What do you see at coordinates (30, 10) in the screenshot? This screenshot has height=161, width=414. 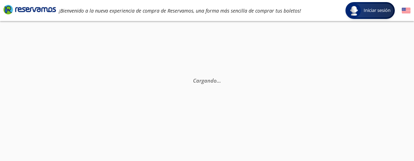 I see `a: Brand Logo` at bounding box center [30, 10].